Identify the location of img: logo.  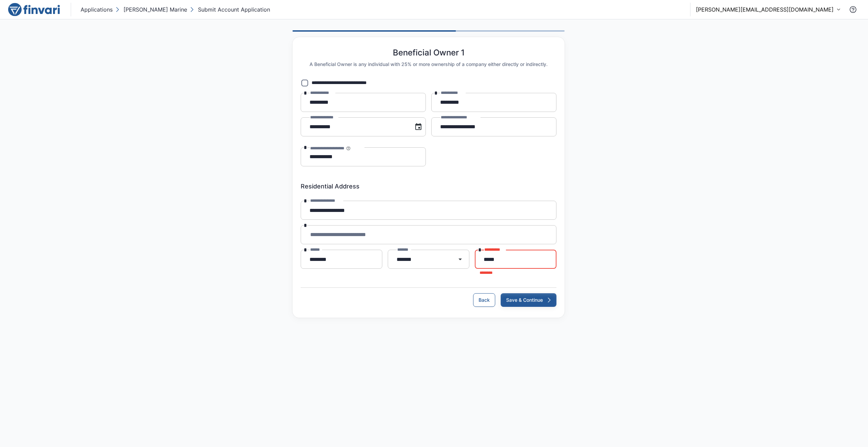
(34, 10).